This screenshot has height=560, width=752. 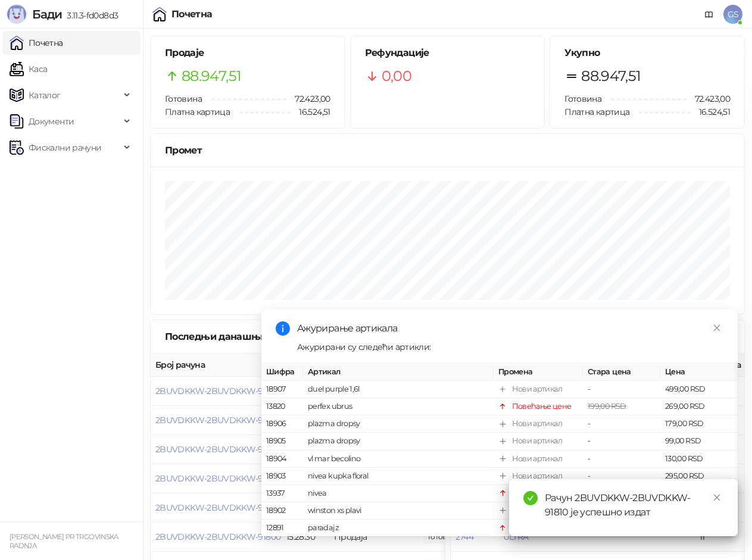 What do you see at coordinates (447, 150) in the screenshot?
I see `div: Промет` at bounding box center [447, 150].